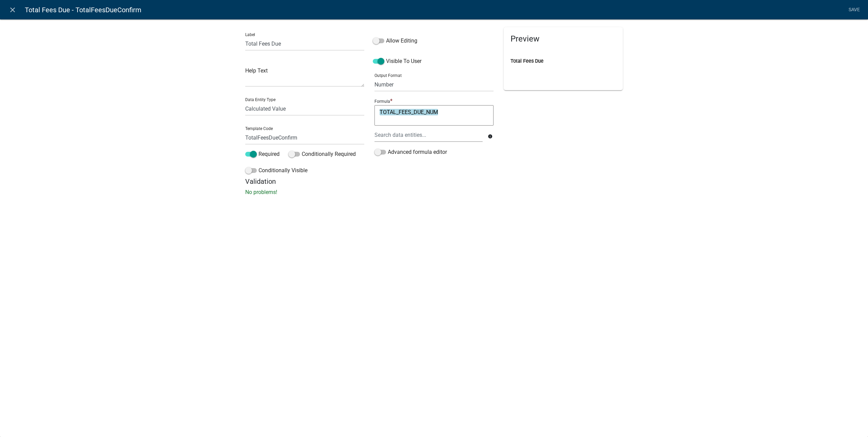  Describe the element at coordinates (13, 10) in the screenshot. I see `i: close` at that location.